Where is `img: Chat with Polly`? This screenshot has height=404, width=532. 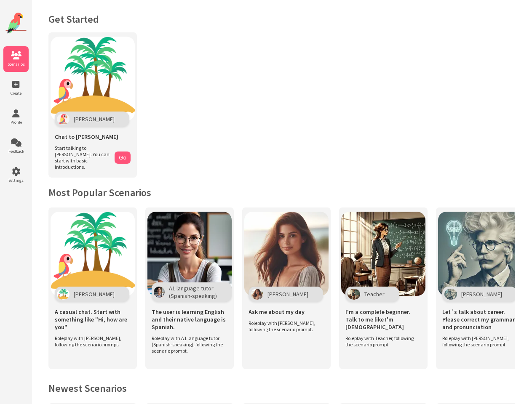 img: Chat with Polly is located at coordinates (93, 79).